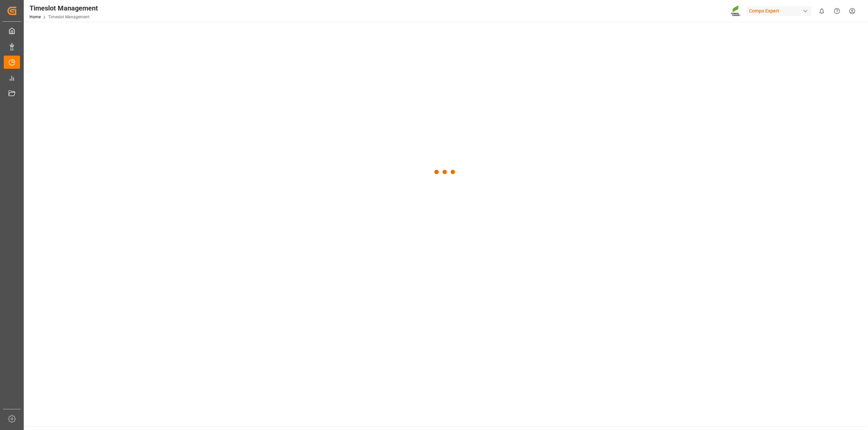  What do you see at coordinates (736, 11) in the screenshot?
I see `img: Screenshot%202023-09-29%20at%2010.02.21.png_1712312052.png` at bounding box center [736, 11].